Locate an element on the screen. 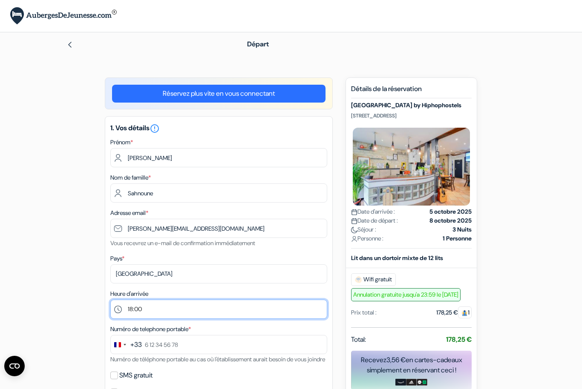 Image resolution: width=582 pixels, height=389 pixels. div: 178,25 € is located at coordinates (453, 312).